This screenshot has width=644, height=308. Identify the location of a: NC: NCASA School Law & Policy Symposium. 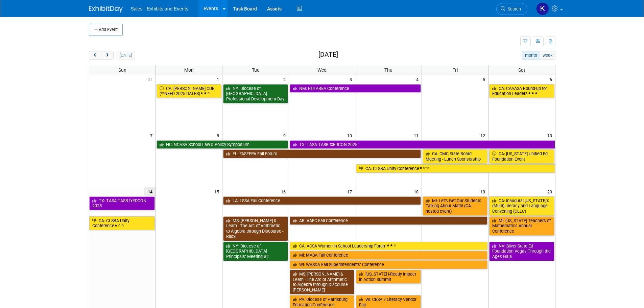
(222, 144).